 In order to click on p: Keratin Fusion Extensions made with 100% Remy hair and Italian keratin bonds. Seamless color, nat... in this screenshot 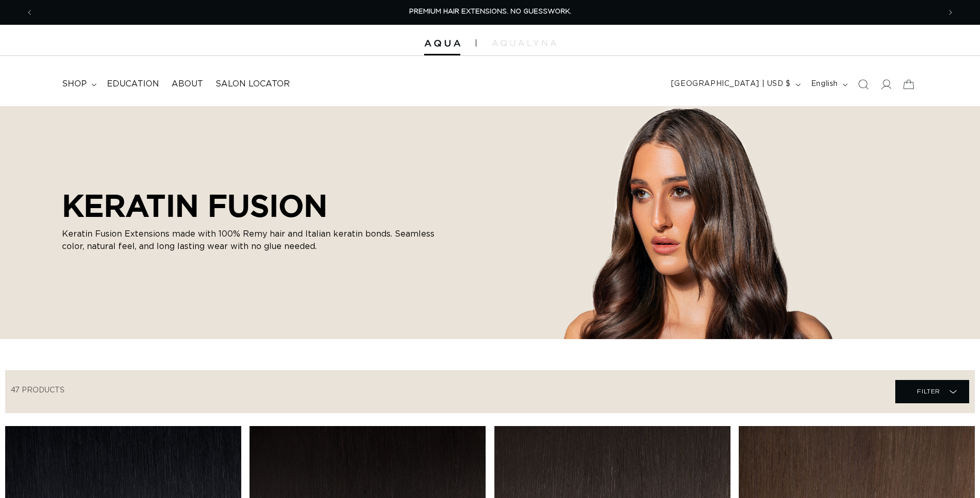, I will do `click(258, 240)`.